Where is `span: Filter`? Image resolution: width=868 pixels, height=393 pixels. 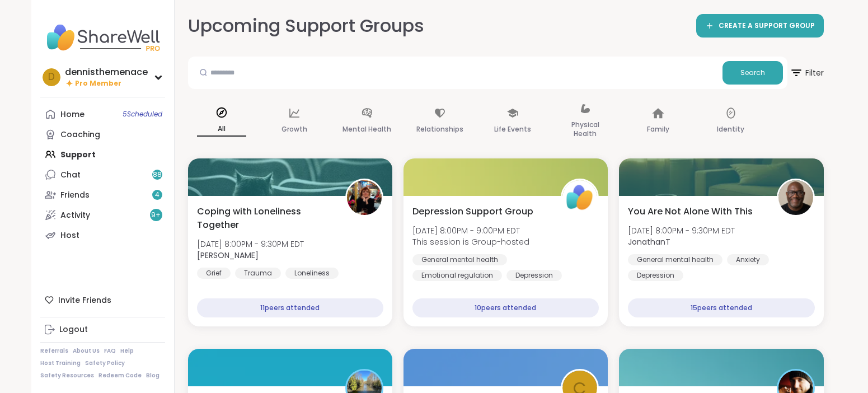 span: Filter is located at coordinates (806, 73).